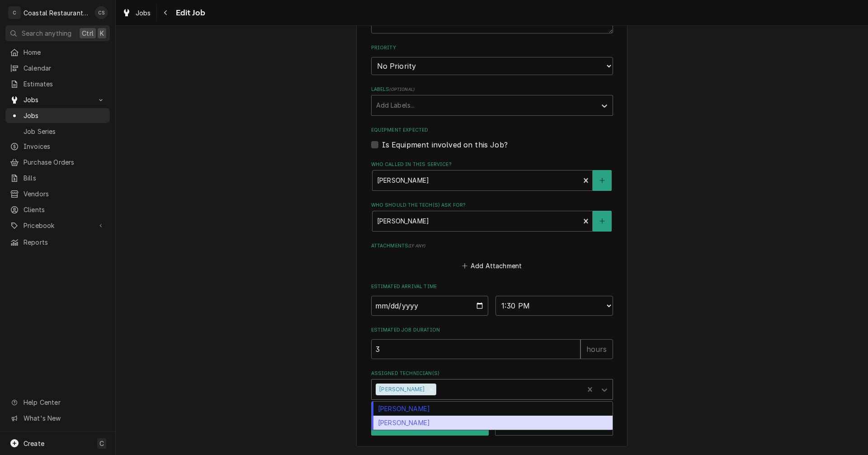 This screenshot has width=868, height=455. I want to click on label: Who should the tech(s) ask for?, so click(492, 205).